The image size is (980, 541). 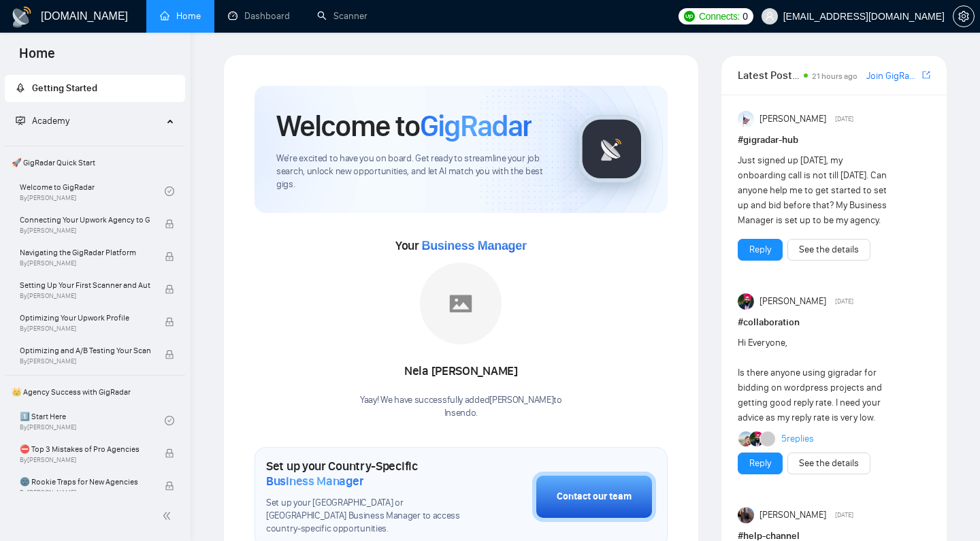 I want to click on span: GigRadar, so click(x=476, y=126).